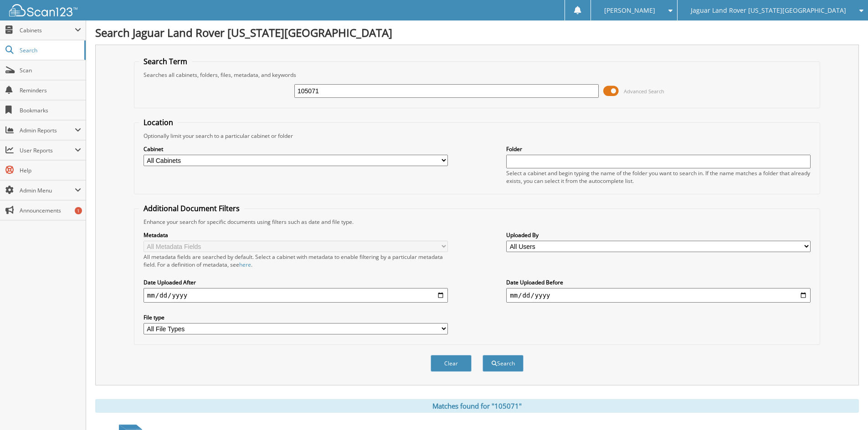 The width and height of the screenshot is (868, 430). What do you see at coordinates (43, 10) in the screenshot?
I see `img: scan123-logo-white.svg` at bounding box center [43, 10].